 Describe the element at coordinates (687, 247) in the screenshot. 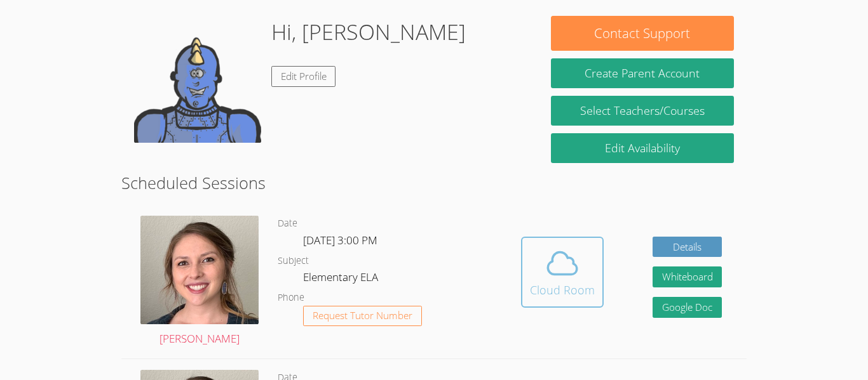

I see `a: Details` at that location.